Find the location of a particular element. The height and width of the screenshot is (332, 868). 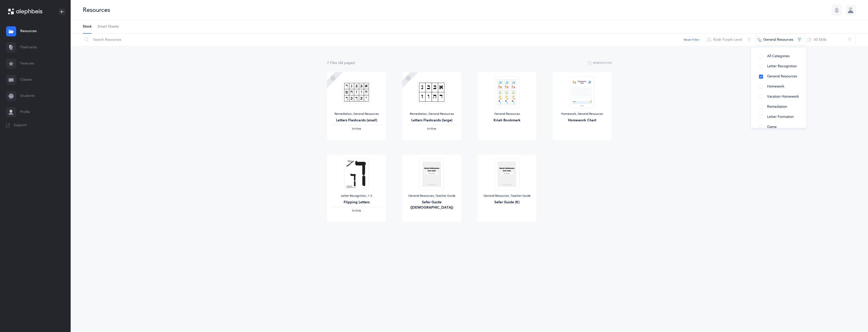

button: Game is located at coordinates (779, 127).